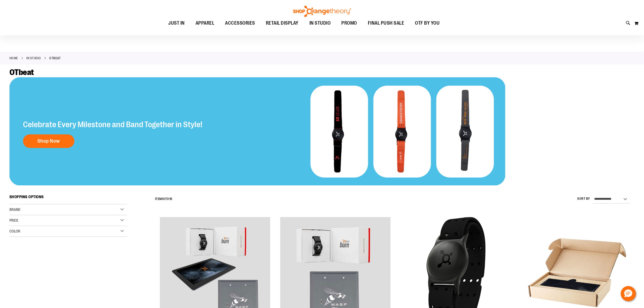 This screenshot has width=644, height=308. I want to click on span: Brand, so click(15, 209).